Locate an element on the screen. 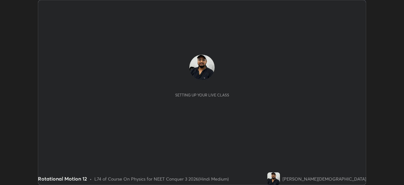  div: Setting up your live class is located at coordinates (202, 95).